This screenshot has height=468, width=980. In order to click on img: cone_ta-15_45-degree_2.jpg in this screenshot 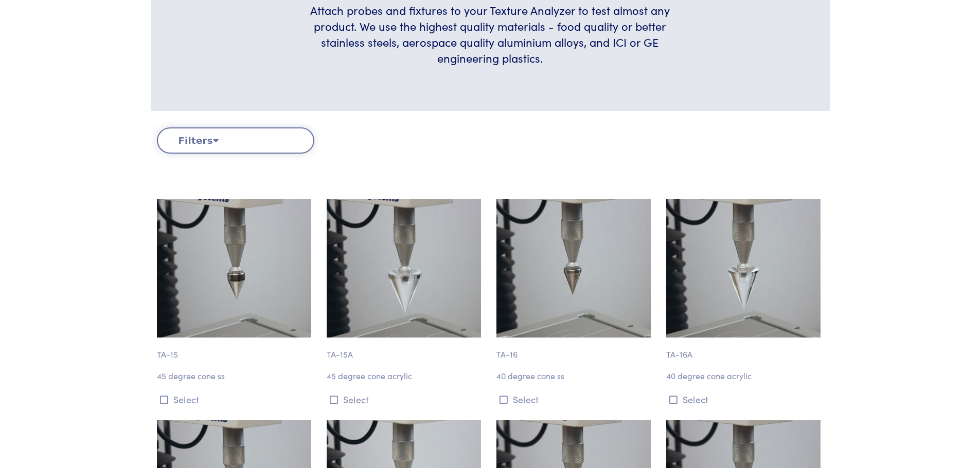, I will do `click(234, 268)`.